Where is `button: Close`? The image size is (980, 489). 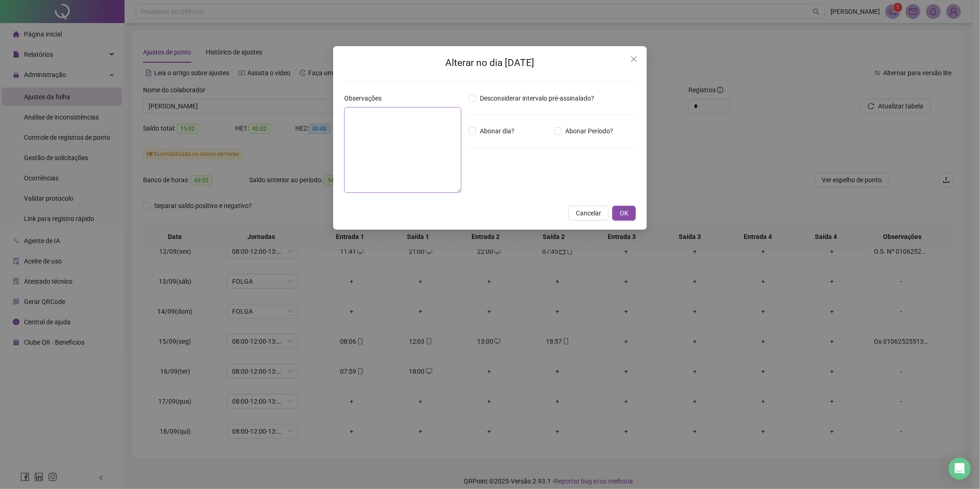 button: Close is located at coordinates (634, 59).